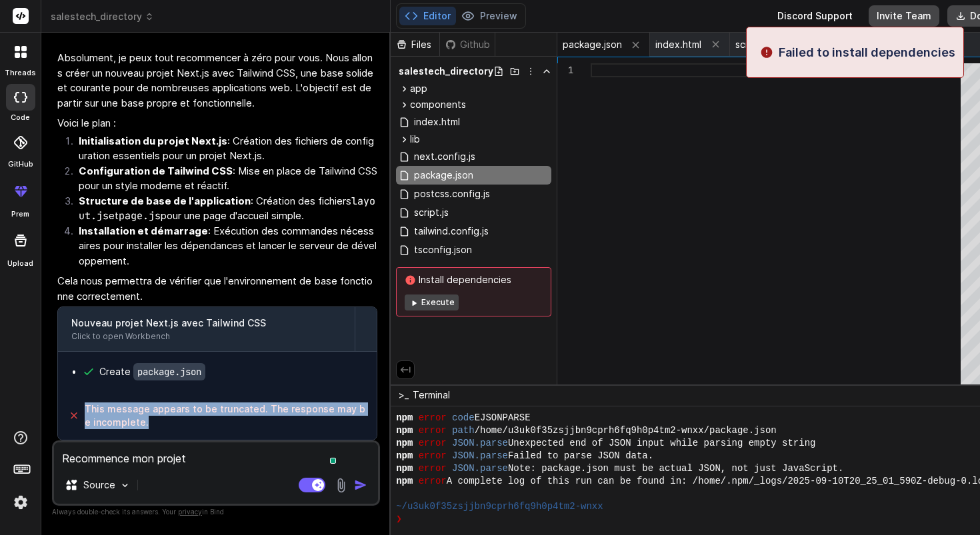  Describe the element at coordinates (675, 468) in the screenshot. I see `span: Note: package.json must be actual JSON, not just JavaScript.` at that location.